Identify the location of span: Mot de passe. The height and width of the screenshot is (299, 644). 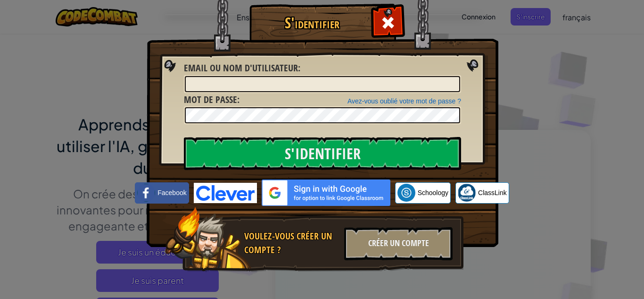
(210, 99).